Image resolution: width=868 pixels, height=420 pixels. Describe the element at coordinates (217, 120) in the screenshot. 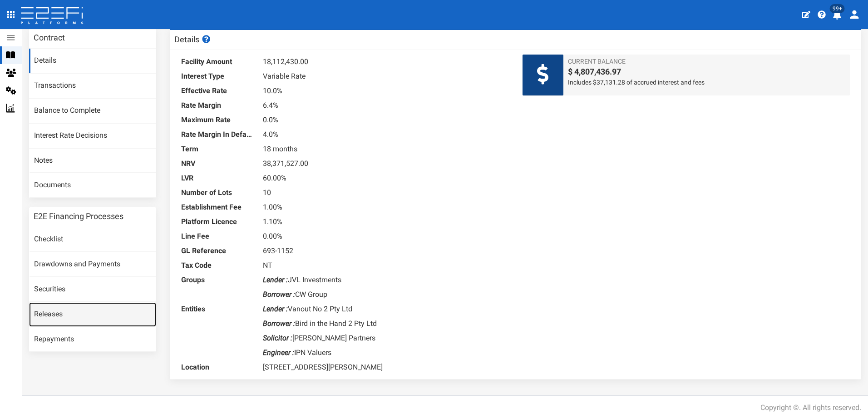

I see `dt: Maximum Rate` at that location.